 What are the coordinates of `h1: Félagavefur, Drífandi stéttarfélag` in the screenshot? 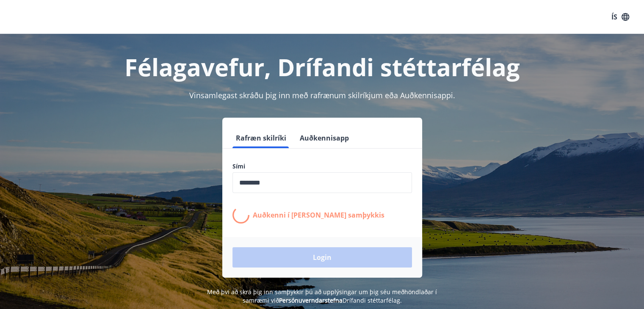 It's located at (322, 67).